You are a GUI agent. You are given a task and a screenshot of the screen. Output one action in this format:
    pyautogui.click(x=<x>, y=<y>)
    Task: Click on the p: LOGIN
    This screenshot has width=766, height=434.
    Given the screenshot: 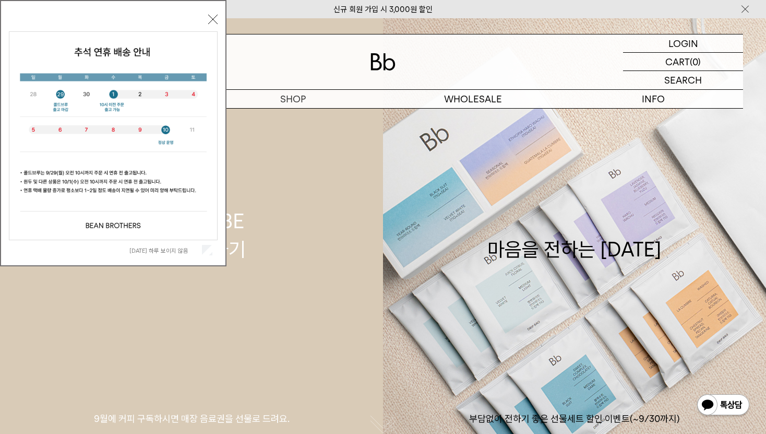 What is the action you would take?
    pyautogui.click(x=683, y=43)
    